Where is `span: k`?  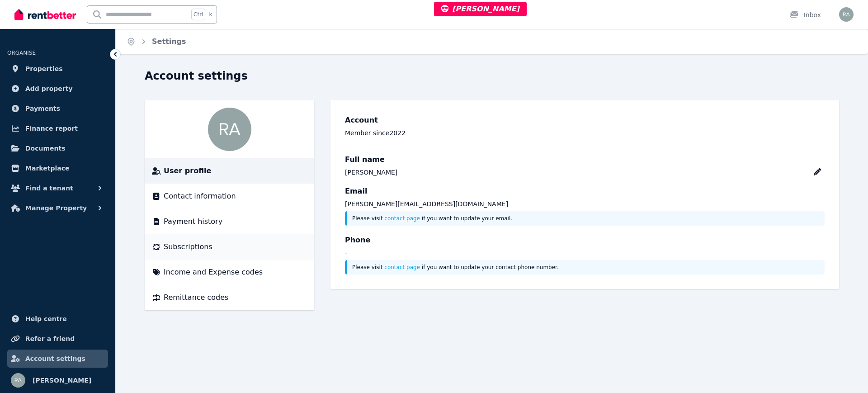 span: k is located at coordinates (210, 15).